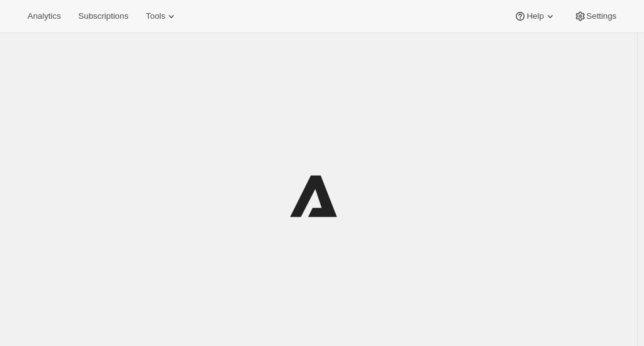 This screenshot has width=644, height=346. I want to click on button: Settings, so click(595, 16).